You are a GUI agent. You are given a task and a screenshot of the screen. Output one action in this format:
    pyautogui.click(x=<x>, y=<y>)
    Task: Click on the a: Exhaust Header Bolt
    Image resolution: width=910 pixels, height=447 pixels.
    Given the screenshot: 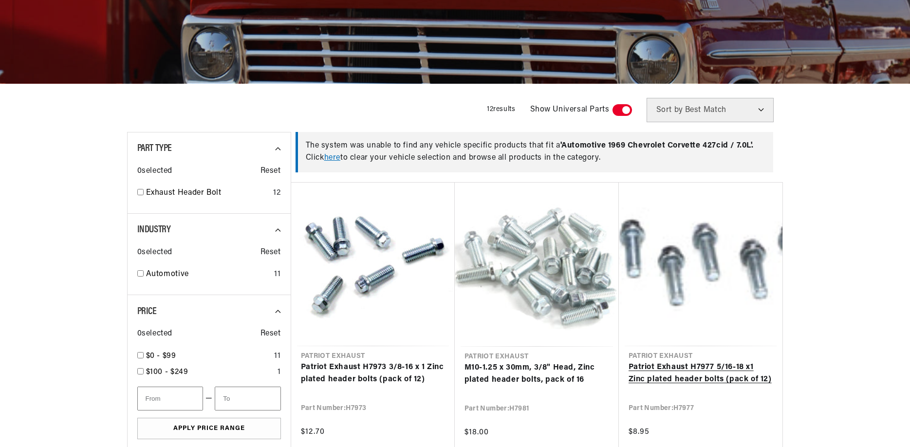 What is the action you would take?
    pyautogui.click(x=208, y=193)
    